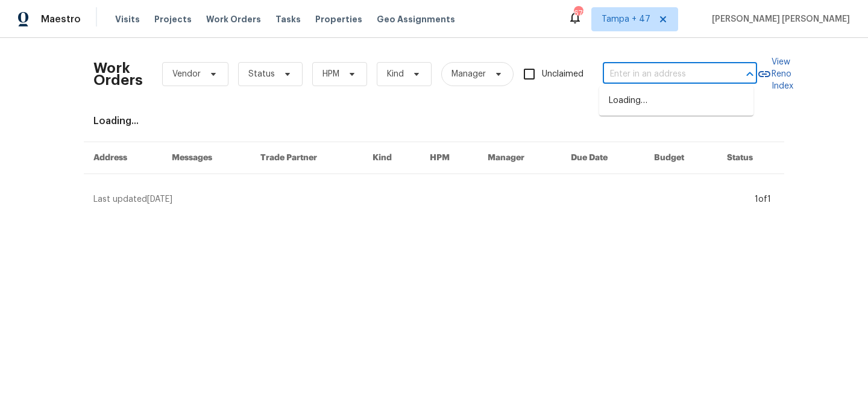 Image resolution: width=868 pixels, height=403 pixels. What do you see at coordinates (626, 20) in the screenshot?
I see `span: Tampa + 47` at bounding box center [626, 20].